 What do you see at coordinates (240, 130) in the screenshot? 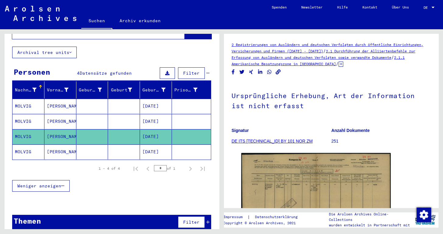
I see `b: Signatur` at bounding box center [240, 130].